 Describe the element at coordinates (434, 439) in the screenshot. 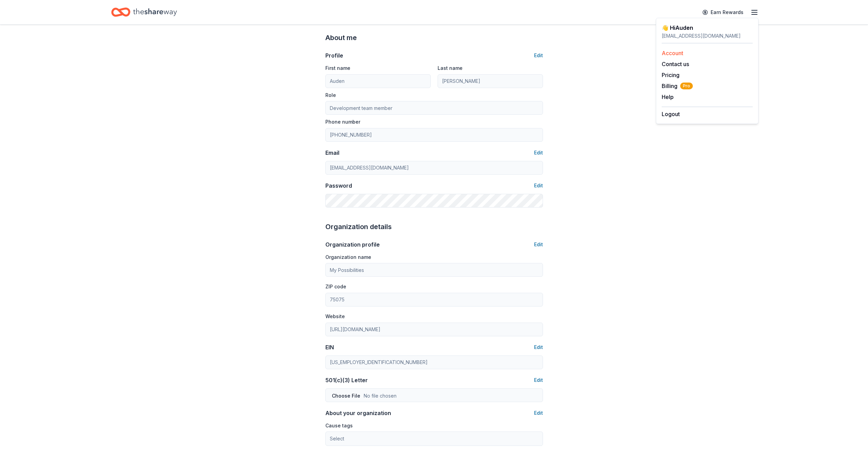

I see `button: Select` at that location.